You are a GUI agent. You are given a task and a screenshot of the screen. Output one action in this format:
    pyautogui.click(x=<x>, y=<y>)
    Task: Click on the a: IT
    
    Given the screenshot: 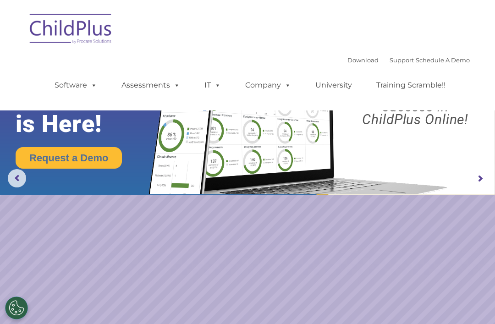 What is the action you would take?
    pyautogui.click(x=213, y=85)
    